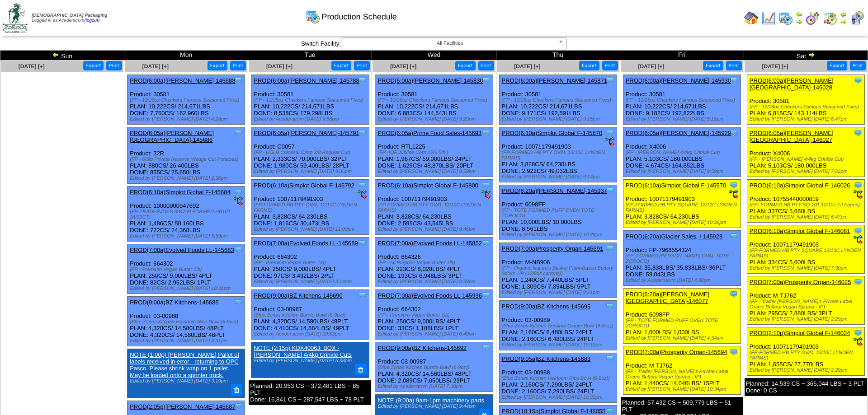  What do you see at coordinates (434, 315) in the screenshot?
I see `div: Product: 664302 PLAN: 250CS / 9,000LBS / 4PLT DONE: 33CS / 1,188LBS / 1PLT` at bounding box center [434, 315].